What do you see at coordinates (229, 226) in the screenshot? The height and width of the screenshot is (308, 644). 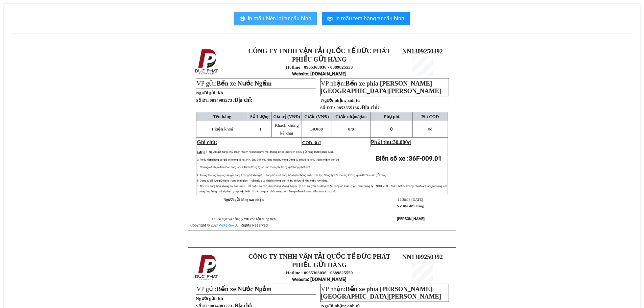 I see `span: Copyright © 2021 – All Rights Reserved` at bounding box center [229, 226].